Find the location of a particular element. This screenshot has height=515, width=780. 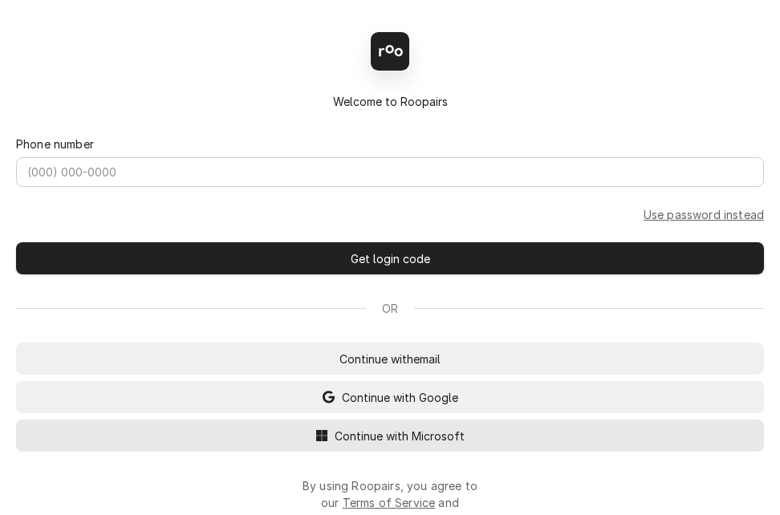

span: Get login code is located at coordinates (390, 259).